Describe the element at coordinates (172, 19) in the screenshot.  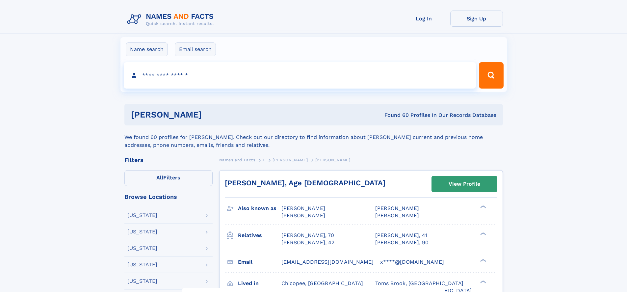
I see `img: Logo Names and Facts` at that location.